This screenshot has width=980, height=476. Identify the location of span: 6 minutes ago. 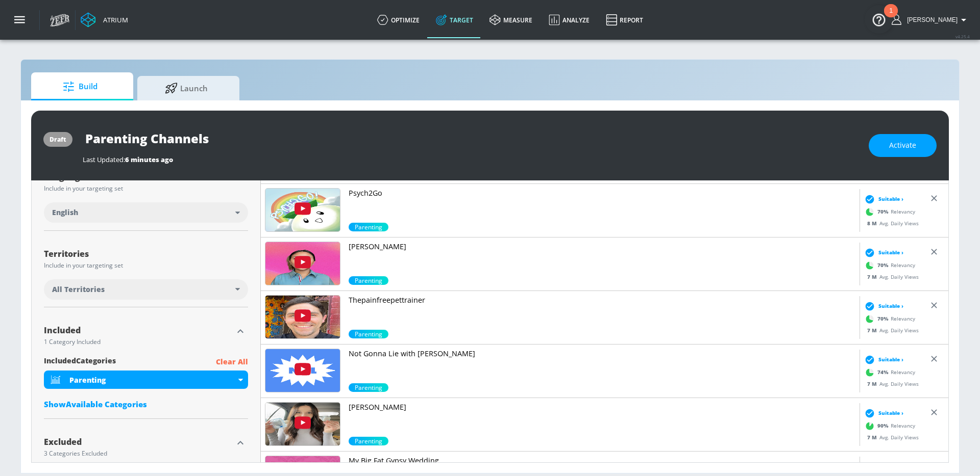
(149, 159).